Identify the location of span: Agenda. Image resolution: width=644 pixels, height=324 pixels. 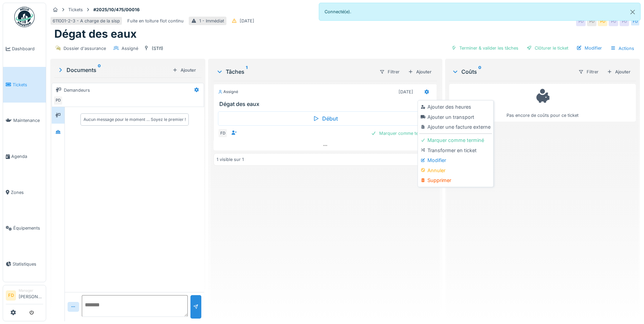
(27, 156).